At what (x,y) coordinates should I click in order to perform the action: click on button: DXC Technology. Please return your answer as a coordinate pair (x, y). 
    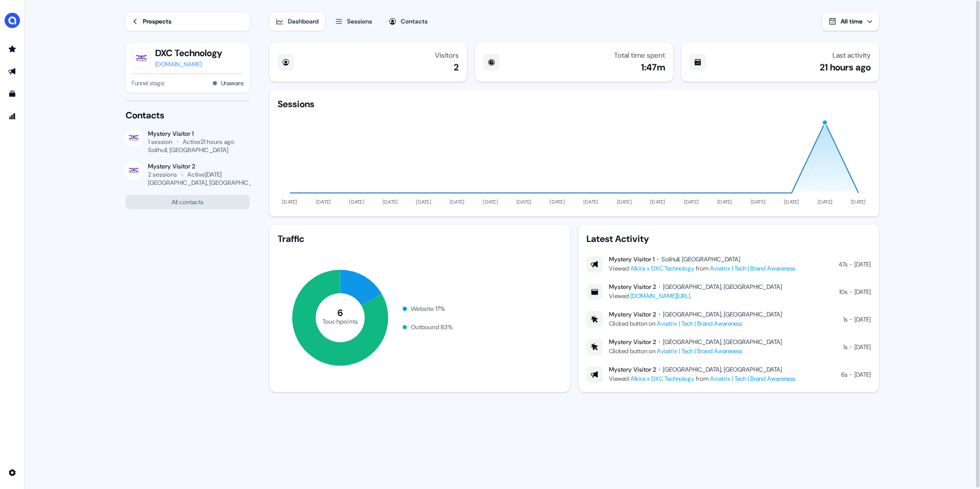
    Looking at the image, I should click on (189, 53).